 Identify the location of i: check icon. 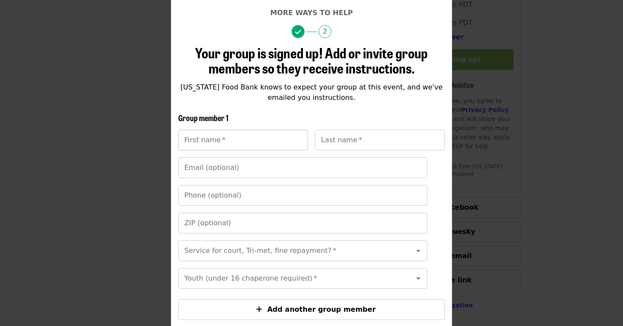
(298, 32).